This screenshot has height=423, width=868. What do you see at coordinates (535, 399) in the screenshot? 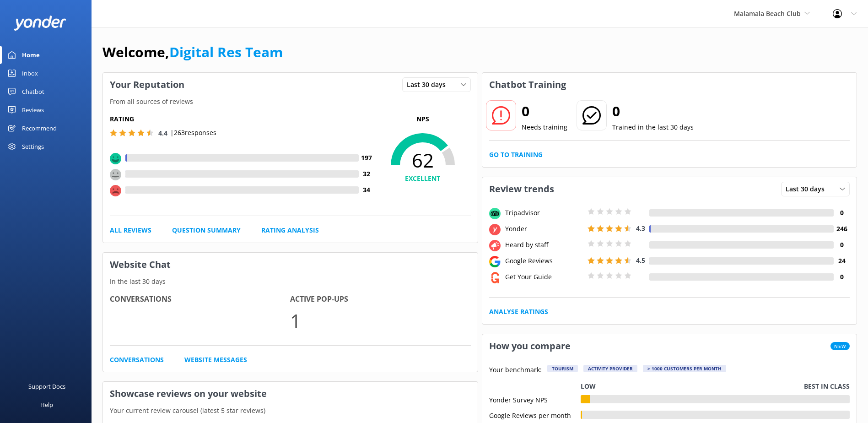
I see `div: Yonder Survey NPS` at bounding box center [535, 399].